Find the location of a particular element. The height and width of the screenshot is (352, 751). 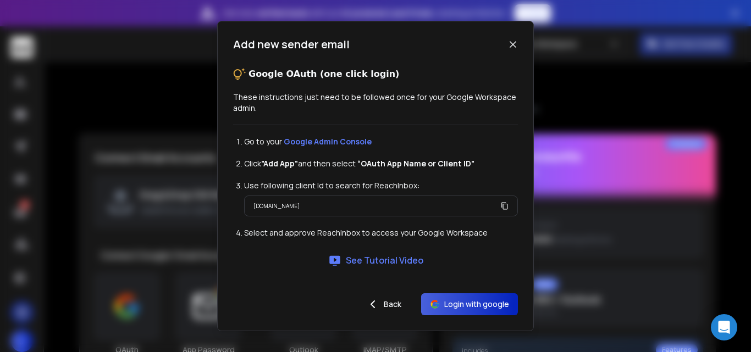

strong: ”Add App” is located at coordinates (279, 163).